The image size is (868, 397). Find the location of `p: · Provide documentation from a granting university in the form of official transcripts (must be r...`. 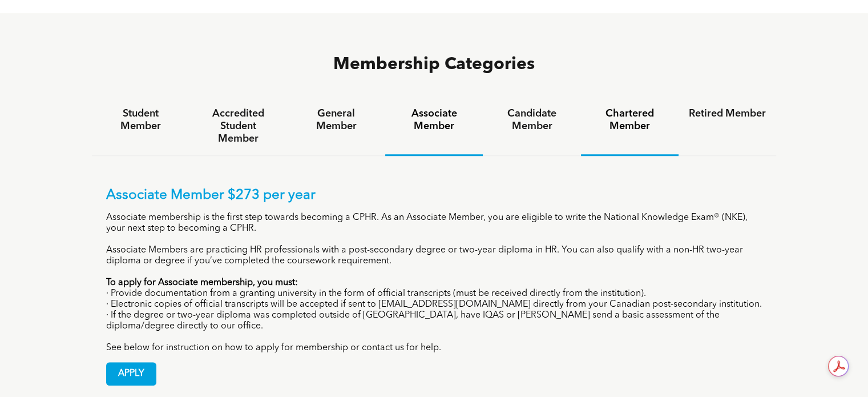

p: · Provide documentation from a granting university in the form of official transcripts (must be r... is located at coordinates (434, 294).